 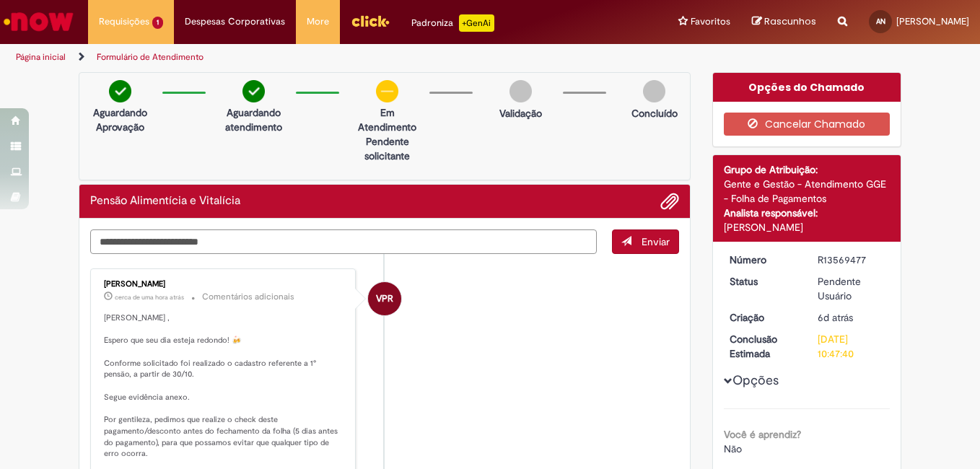 I want to click on button: Enviar, so click(x=645, y=242).